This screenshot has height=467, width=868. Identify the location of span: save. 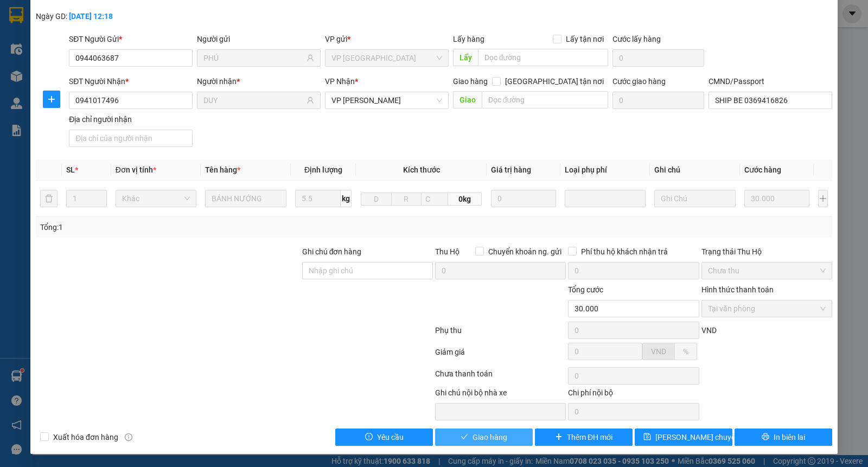
(647, 438).